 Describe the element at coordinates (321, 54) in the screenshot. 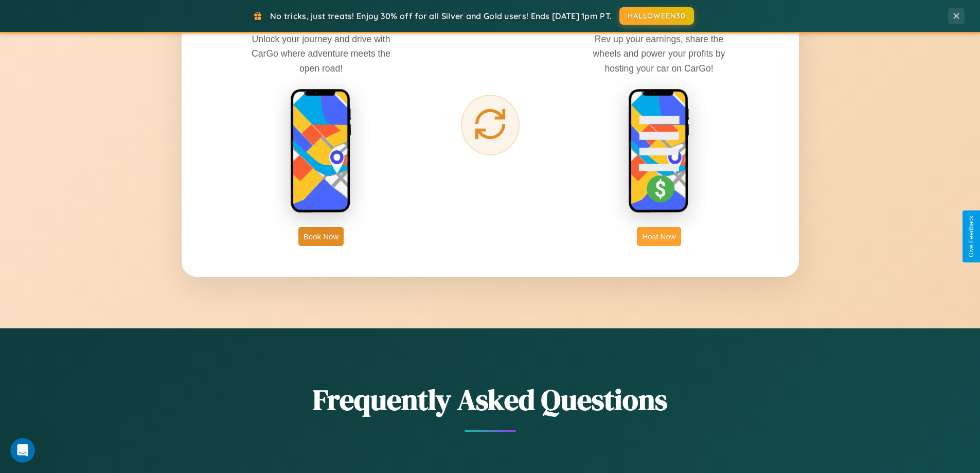

I see `p: Unlock your journey and drive with CarGo where adventure meets the open road!` at that location.